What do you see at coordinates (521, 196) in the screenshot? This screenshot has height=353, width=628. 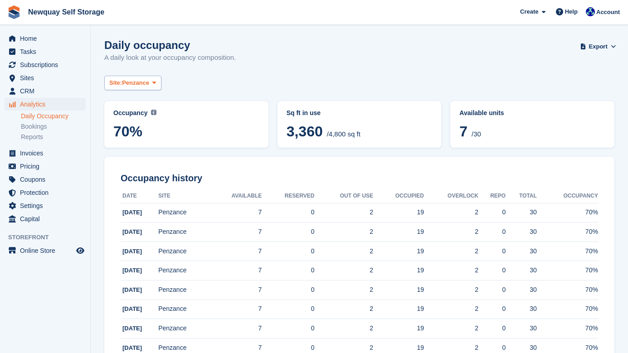 I see `th: Total` at bounding box center [521, 196].